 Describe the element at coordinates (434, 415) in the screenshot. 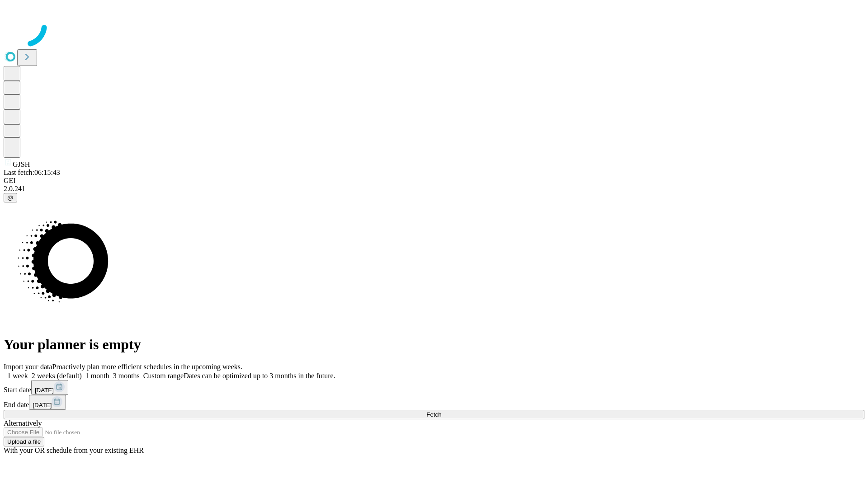

I see `button: Fetch` at that location.